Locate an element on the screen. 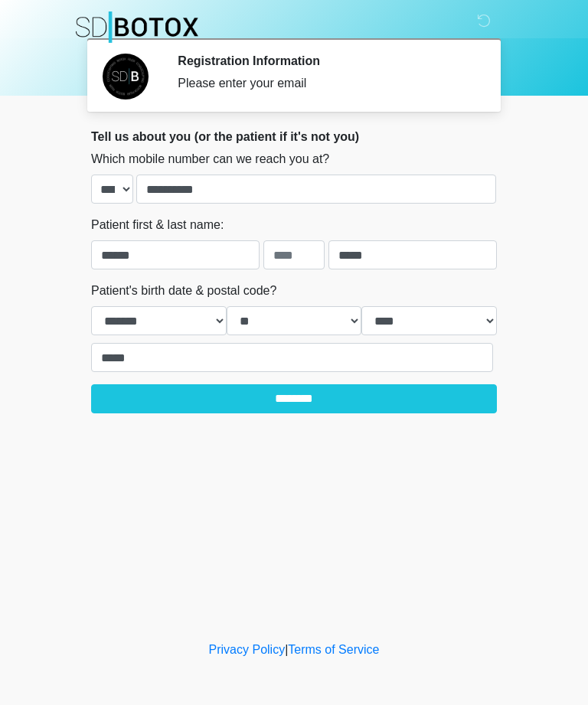  h2: Tell us about you (or the patient if it's not you) is located at coordinates (294, 136).